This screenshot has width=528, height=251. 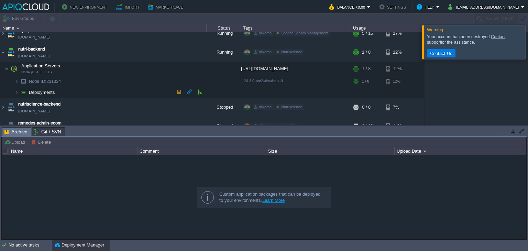 I want to click on a: Application ServersNode.js 24.3.0 LTS, so click(x=41, y=66).